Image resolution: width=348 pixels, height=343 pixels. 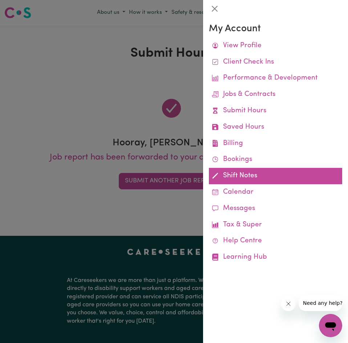 What do you see at coordinates (276, 111) in the screenshot?
I see `a: Submit Hours` at bounding box center [276, 111].